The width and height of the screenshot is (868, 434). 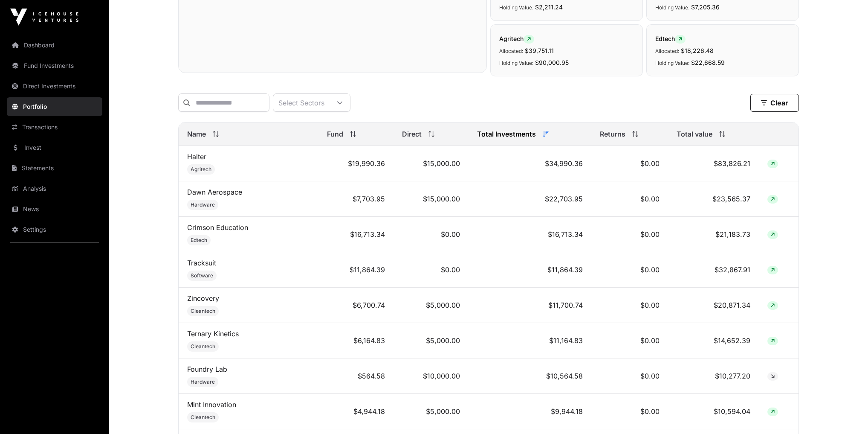 I want to click on a: Settings, so click(x=54, y=230).